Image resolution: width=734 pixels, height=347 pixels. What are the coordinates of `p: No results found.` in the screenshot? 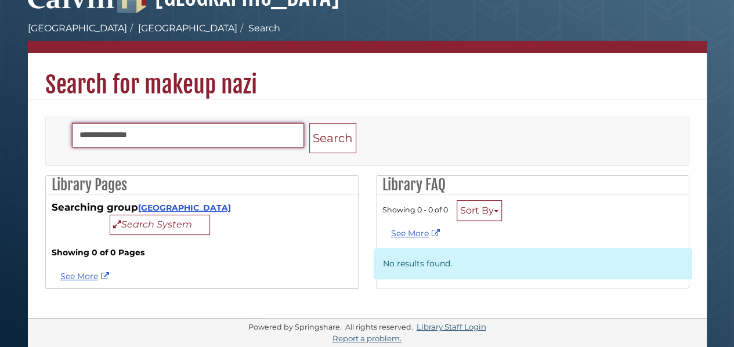 It's located at (532, 263).